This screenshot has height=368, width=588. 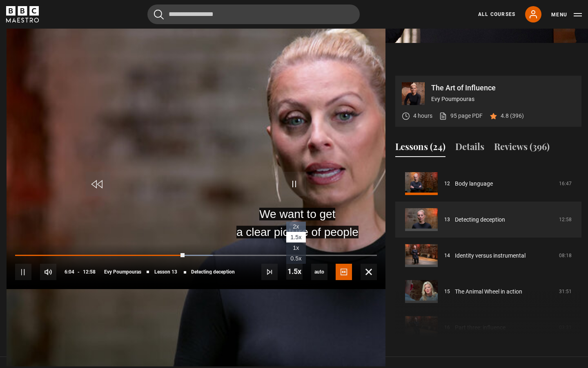 I want to click on div: Progress Bar, so click(x=196, y=255).